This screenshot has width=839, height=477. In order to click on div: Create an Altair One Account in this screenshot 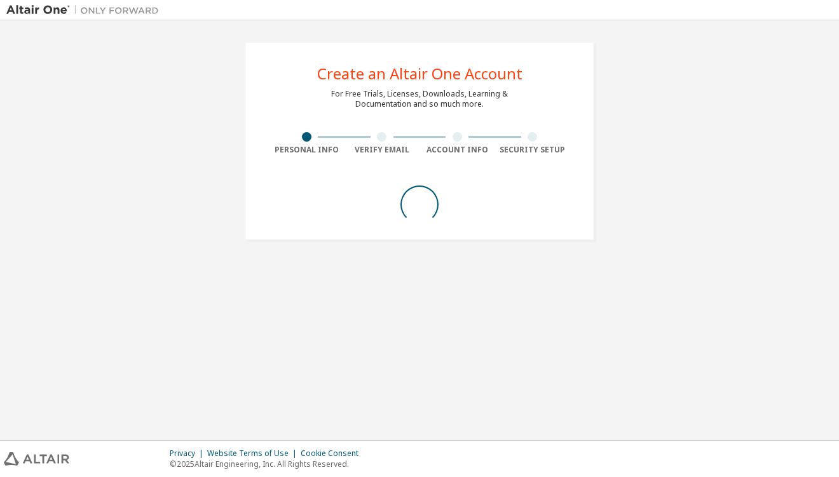, I will do `click(419, 74)`.